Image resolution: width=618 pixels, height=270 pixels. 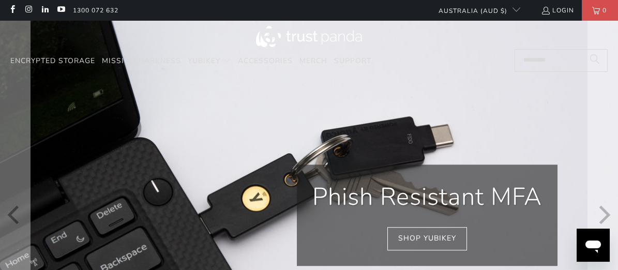 What do you see at coordinates (53, 61) in the screenshot?
I see `span: Encrypted Storage` at bounding box center [53, 61].